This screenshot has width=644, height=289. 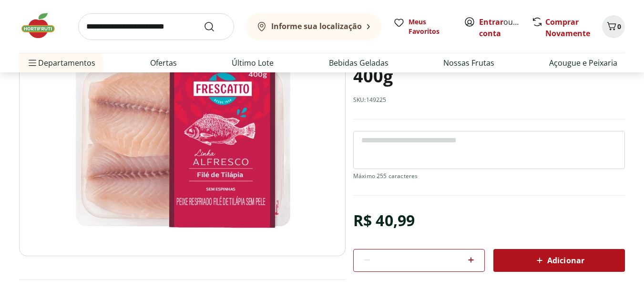 What do you see at coordinates (215, 26) in the screenshot?
I see `button: Submit Search` at bounding box center [215, 26].